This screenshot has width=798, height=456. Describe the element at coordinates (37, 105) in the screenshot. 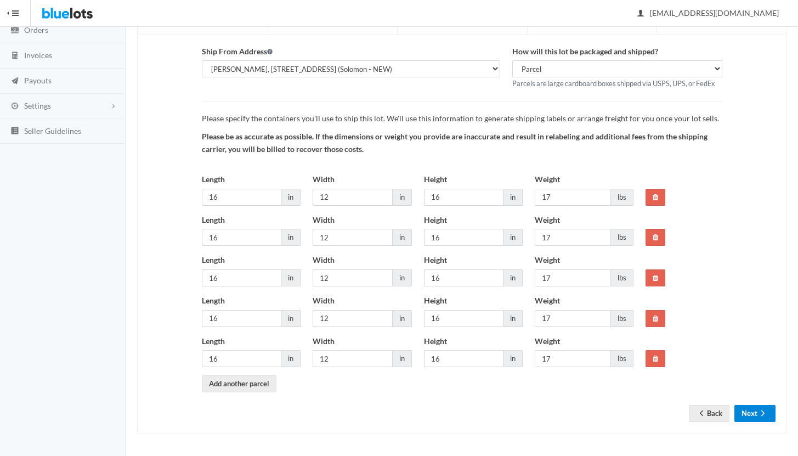

I see `span: Settings` at that location.